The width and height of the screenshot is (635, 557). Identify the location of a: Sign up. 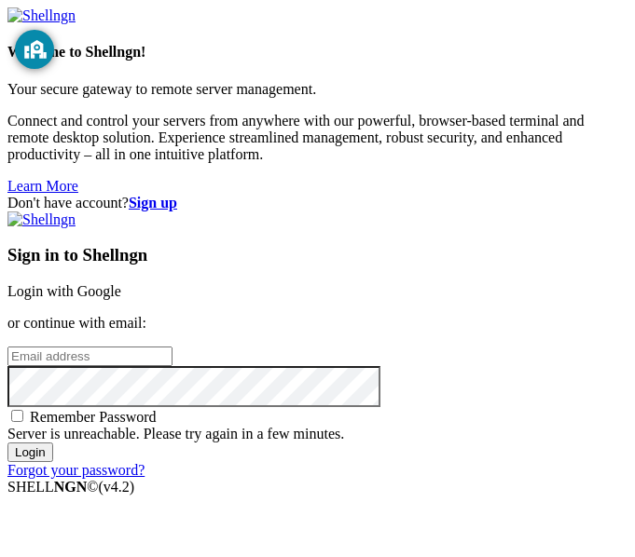
(153, 202).